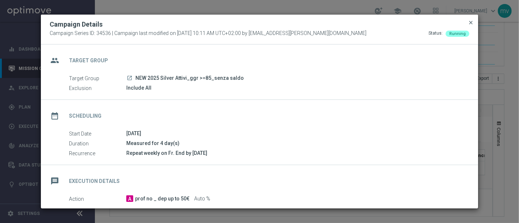 The width and height of the screenshot is (519, 223). Describe the element at coordinates (129, 199) in the screenshot. I see `span: A` at that location.